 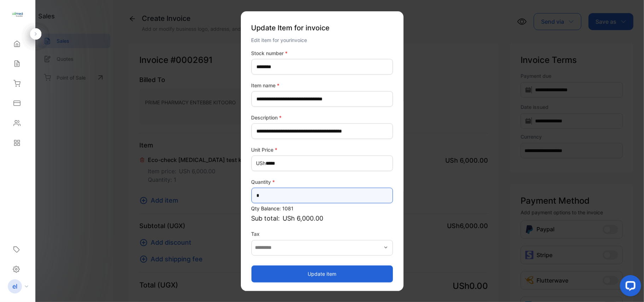 What do you see at coordinates (303, 218) in the screenshot?
I see `span: USh 6,000.00` at bounding box center [303, 218].